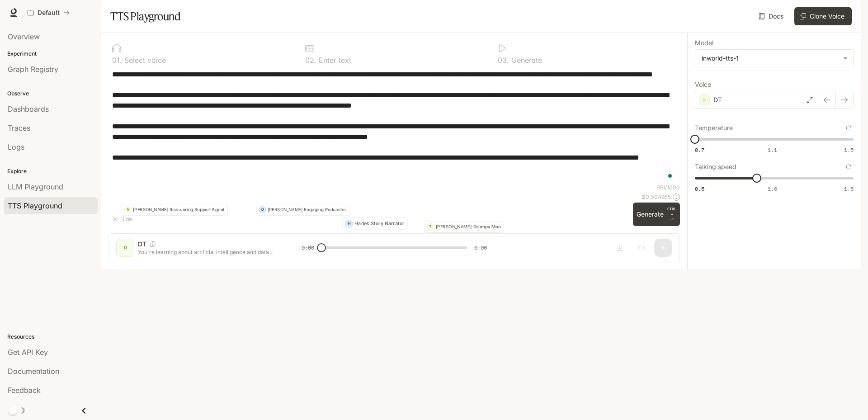 This screenshot has width=868, height=420. What do you see at coordinates (145, 16) in the screenshot?
I see `h1: TTS Playground` at bounding box center [145, 16].